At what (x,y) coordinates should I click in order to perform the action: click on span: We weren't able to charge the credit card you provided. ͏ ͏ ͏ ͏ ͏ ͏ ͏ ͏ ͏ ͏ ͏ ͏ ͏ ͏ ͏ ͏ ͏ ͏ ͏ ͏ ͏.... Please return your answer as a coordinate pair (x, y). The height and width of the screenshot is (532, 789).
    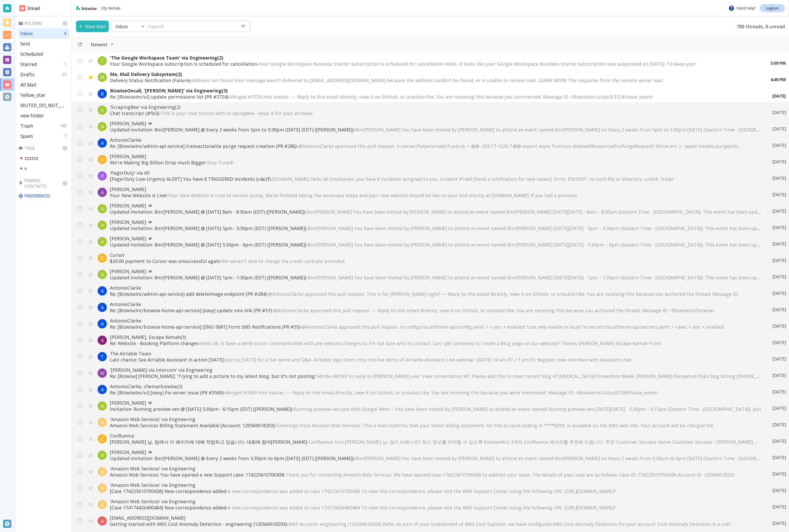
    Looking at the image, I should click on (329, 261).